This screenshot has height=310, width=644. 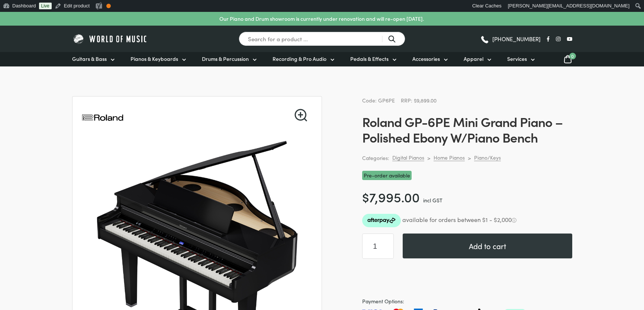 What do you see at coordinates (369, 58) in the screenshot?
I see `span: Pedals & Effects` at bounding box center [369, 58].